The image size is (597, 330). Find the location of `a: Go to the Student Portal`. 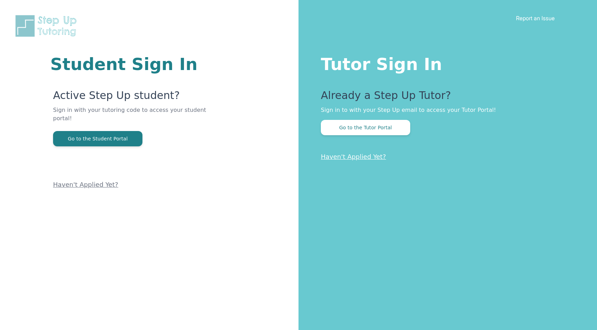

a: Go to the Student Portal is located at coordinates (98, 139).